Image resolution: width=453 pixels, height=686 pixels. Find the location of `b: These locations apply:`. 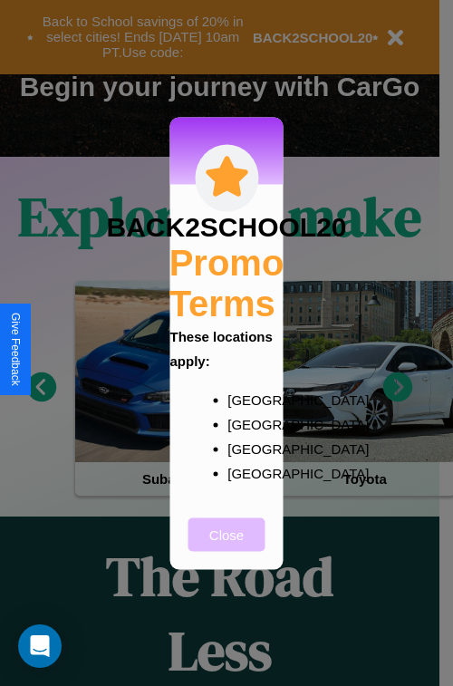

b: These locations apply: is located at coordinates (221, 348).